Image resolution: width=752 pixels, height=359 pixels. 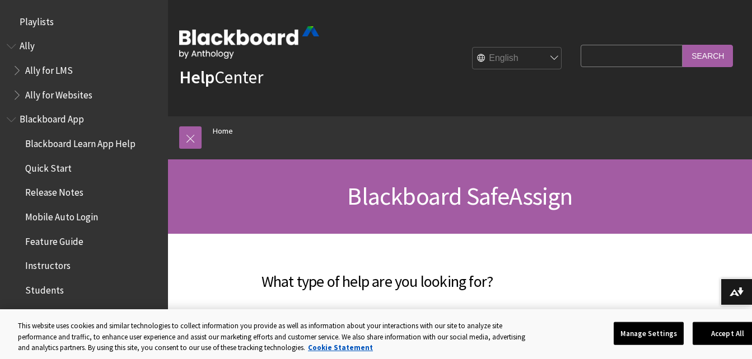 I want to click on a: HelpCenter, so click(x=221, y=77).